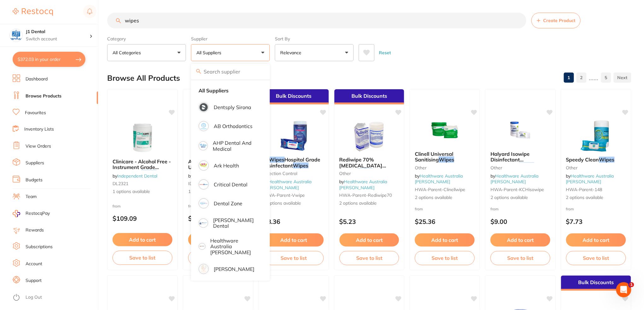 The height and width of the screenshot is (310, 644). What do you see at coordinates (142, 218) in the screenshot?
I see `p: $109.09` at bounding box center [142, 218].